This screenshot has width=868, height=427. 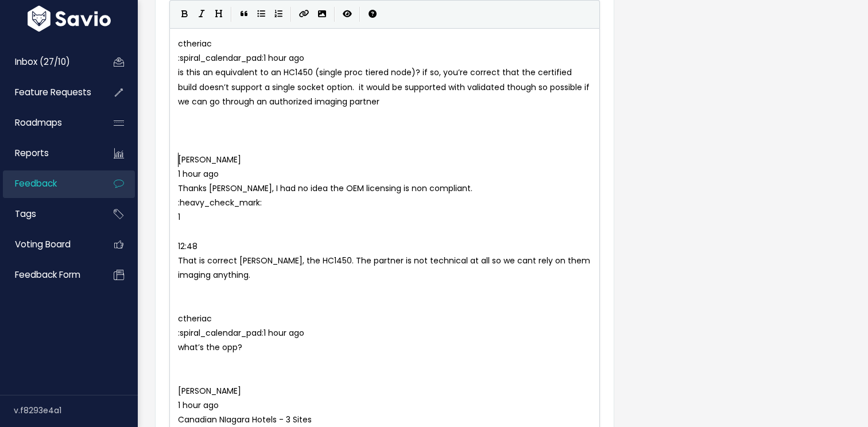 I want to click on span: what’s the opp?, so click(x=210, y=347).